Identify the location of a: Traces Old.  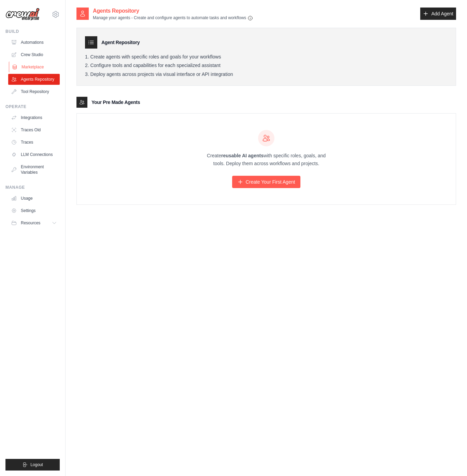
(34, 130).